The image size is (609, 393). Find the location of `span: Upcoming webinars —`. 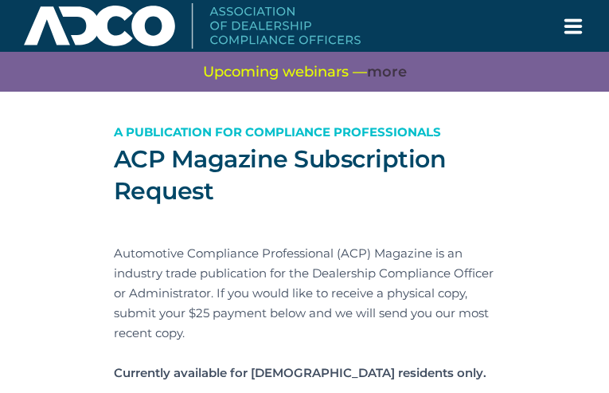

span: Upcoming webinars — is located at coordinates (305, 72).